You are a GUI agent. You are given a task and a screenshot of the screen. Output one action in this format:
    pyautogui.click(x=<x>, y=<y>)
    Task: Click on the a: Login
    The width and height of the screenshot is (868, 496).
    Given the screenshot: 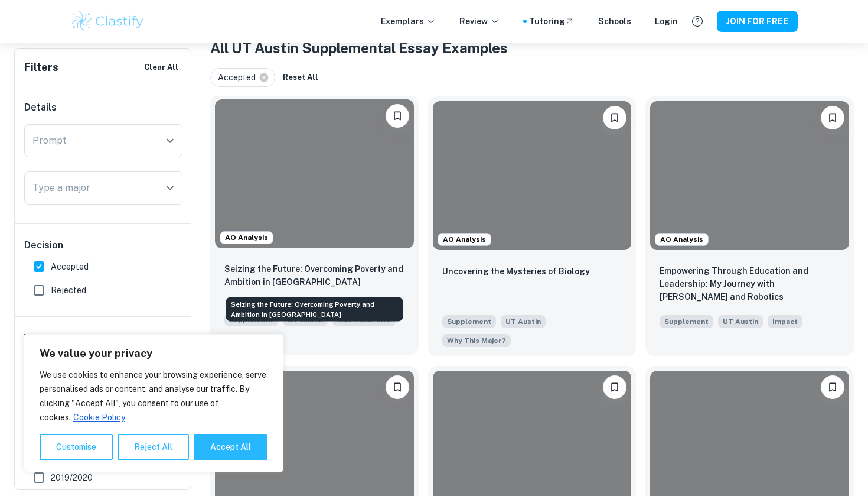 What is the action you would take?
    pyautogui.click(x=667, y=21)
    